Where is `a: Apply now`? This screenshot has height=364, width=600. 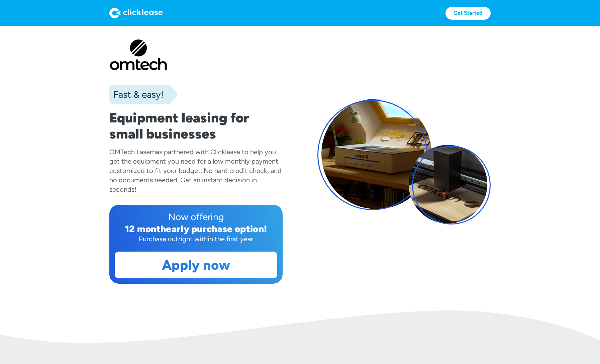 a: Apply now is located at coordinates (196, 265).